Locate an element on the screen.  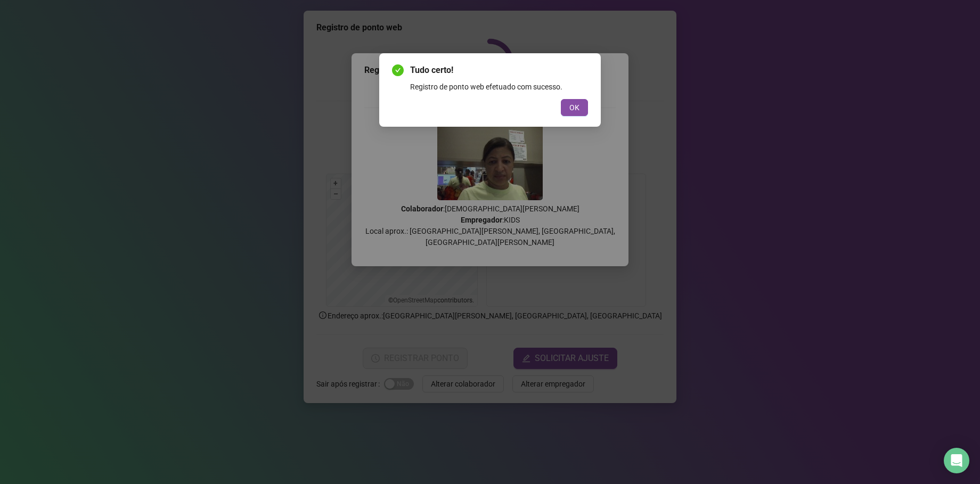
div: Registro de ponto web efetuado com sucesso. is located at coordinates (499, 87).